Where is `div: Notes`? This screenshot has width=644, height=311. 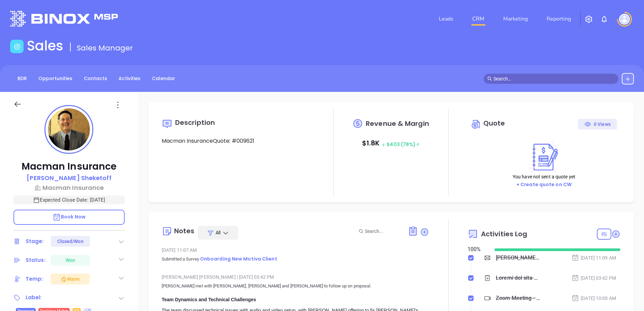
div: Notes is located at coordinates (184, 231).